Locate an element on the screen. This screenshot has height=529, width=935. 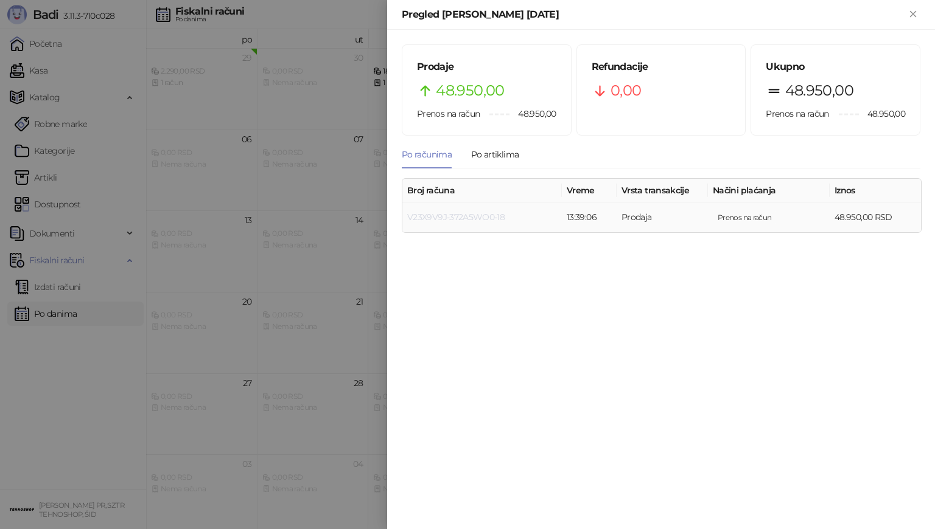
th: Iznos is located at coordinates (875, 190).